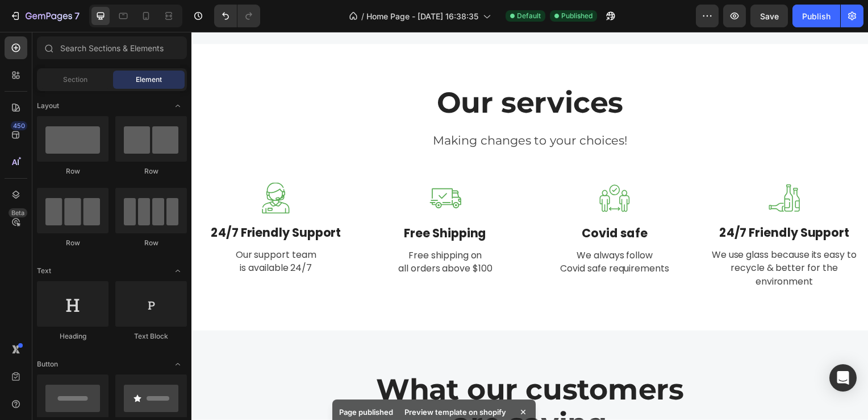 The image size is (868, 420). I want to click on div: Beta, so click(18, 212).